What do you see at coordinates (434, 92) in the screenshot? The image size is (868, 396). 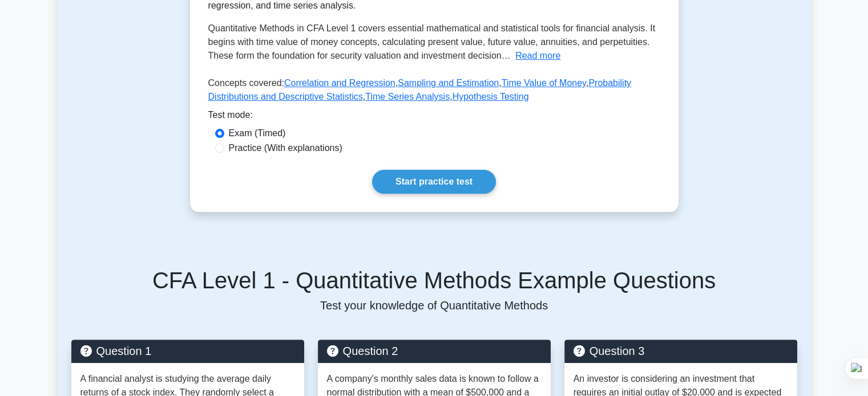 I see `p: Concepts covered: , , , , ,` at bounding box center [434, 92].